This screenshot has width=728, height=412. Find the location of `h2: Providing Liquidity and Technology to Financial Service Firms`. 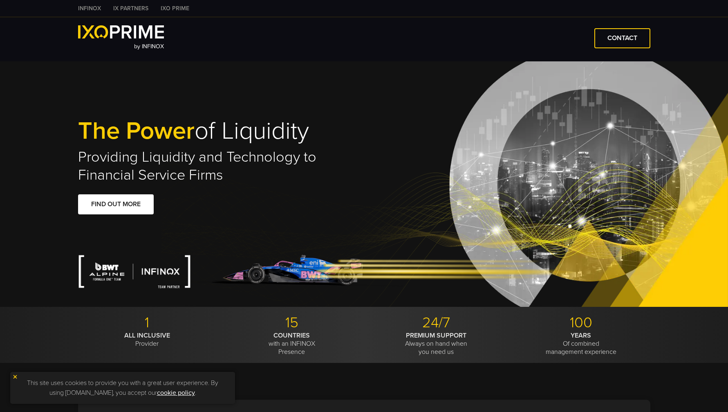

h2: Providing Liquidity and Technology to Financial Service Firms is located at coordinates (221, 166).